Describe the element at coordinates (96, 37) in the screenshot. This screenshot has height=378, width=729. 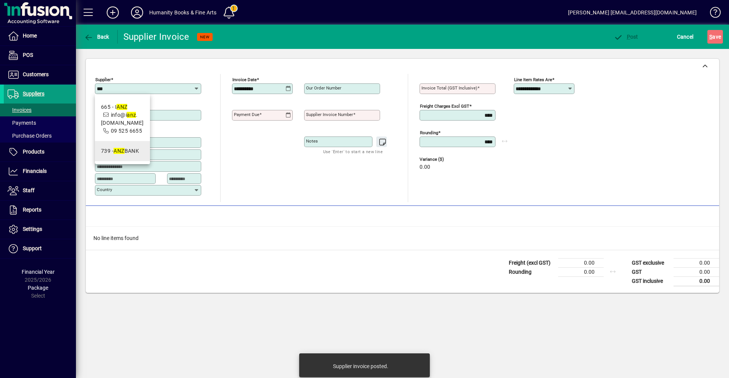
I see `span: Back` at that location.